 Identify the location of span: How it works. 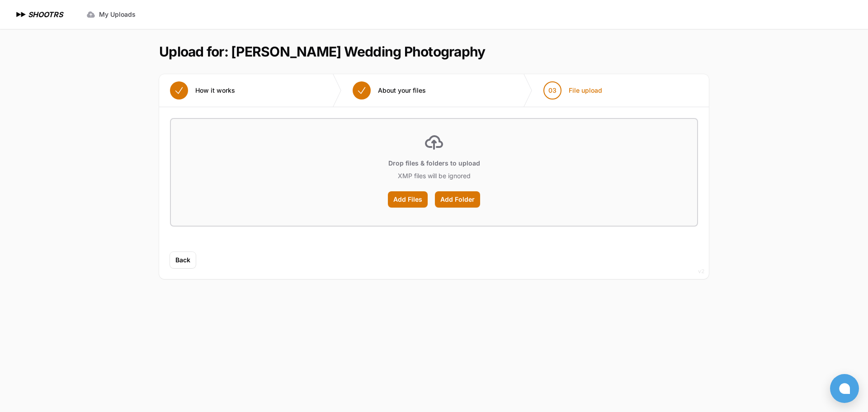
(215, 91).